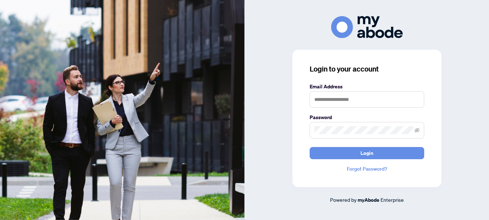 The height and width of the screenshot is (220, 489). I want to click on label: Password, so click(367, 117).